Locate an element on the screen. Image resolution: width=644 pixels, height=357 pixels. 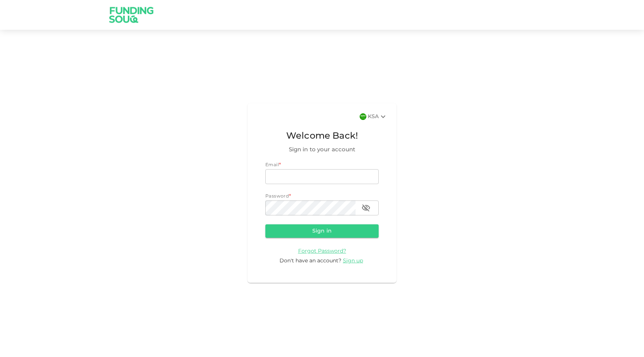
div: KSA is located at coordinates (378, 117).